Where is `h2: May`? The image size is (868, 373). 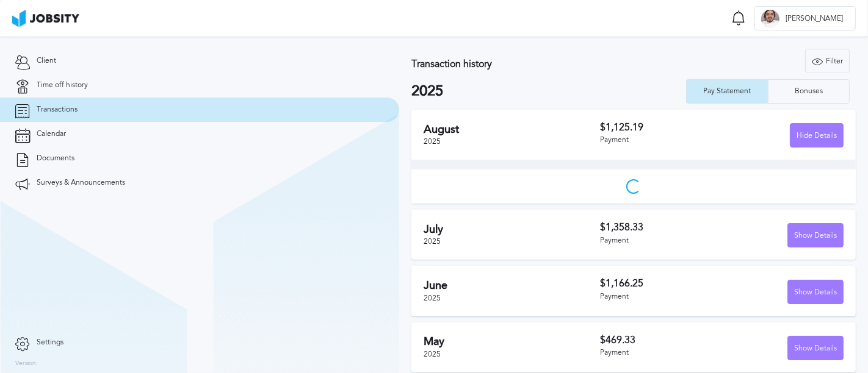 h2: May is located at coordinates (512, 342).